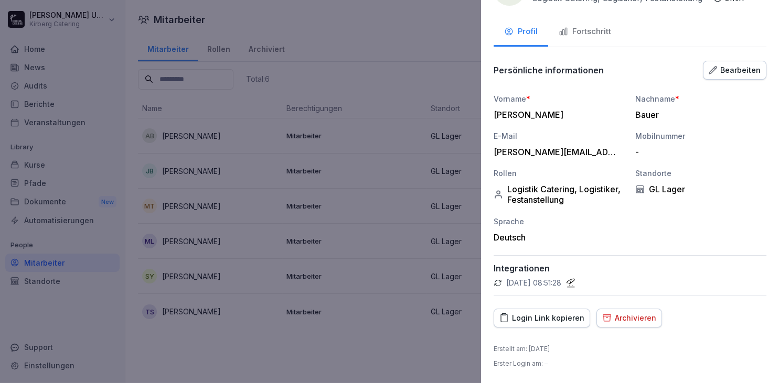 Image resolution: width=779 pixels, height=383 pixels. Describe the element at coordinates (629, 318) in the screenshot. I see `button: Archivieren` at that location.